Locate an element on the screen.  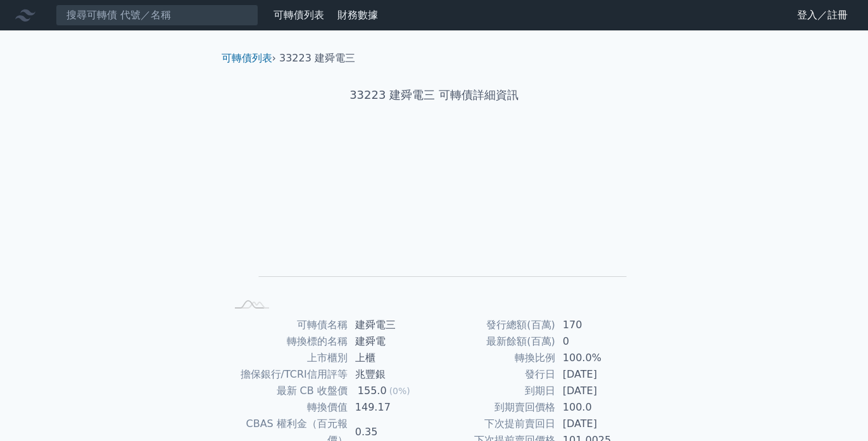
a: 財務數據 is located at coordinates (358, 14).